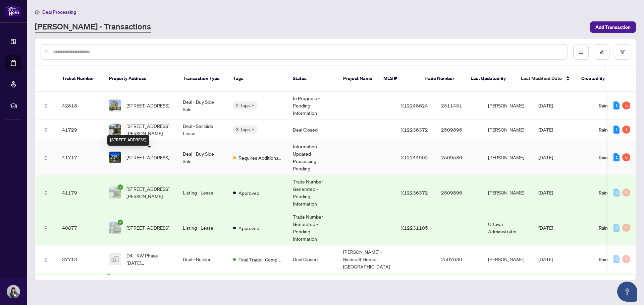 The height and width of the screenshot is (305, 644). I want to click on div: 5, so click(626, 105).